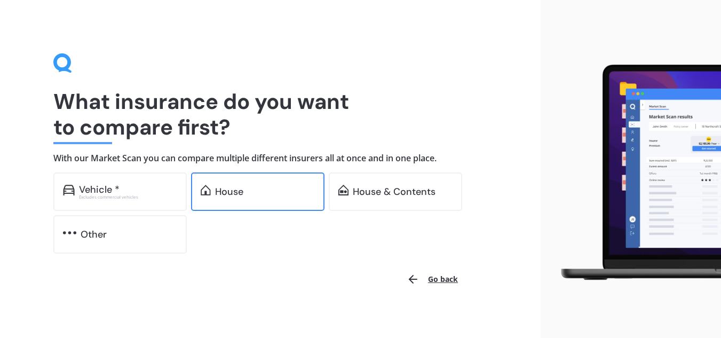  I want to click on h4: With our Market Scan you can compare multiple different insurers all at once and in one place., so click(270, 158).